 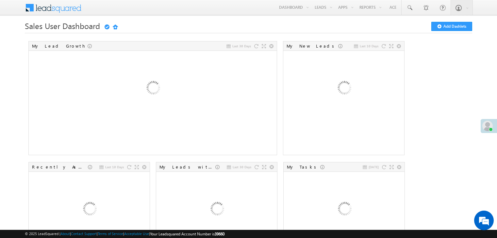 I want to click on div: My Tasks, so click(x=303, y=167).